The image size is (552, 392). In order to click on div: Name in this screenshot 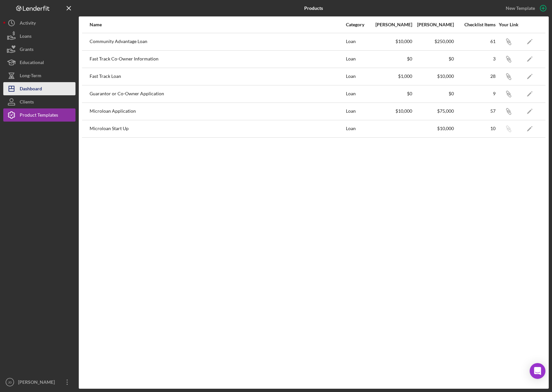, I will do `click(217, 25)`.